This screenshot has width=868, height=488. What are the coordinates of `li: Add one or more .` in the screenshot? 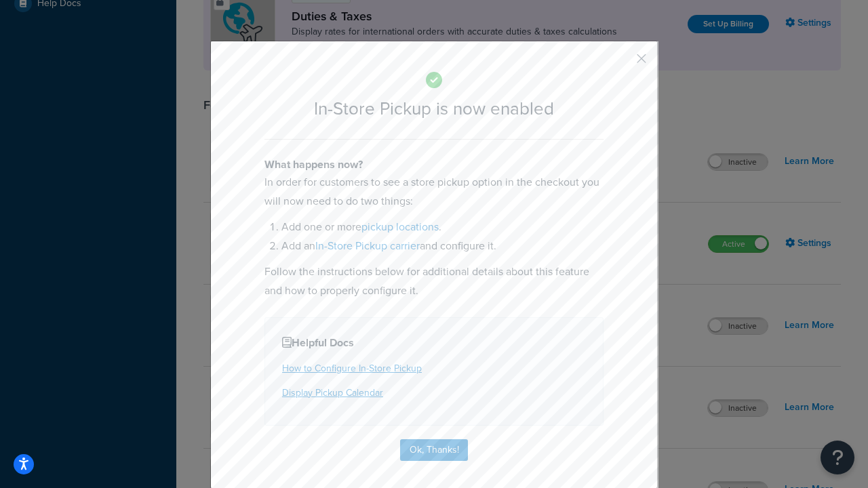 It's located at (442, 227).